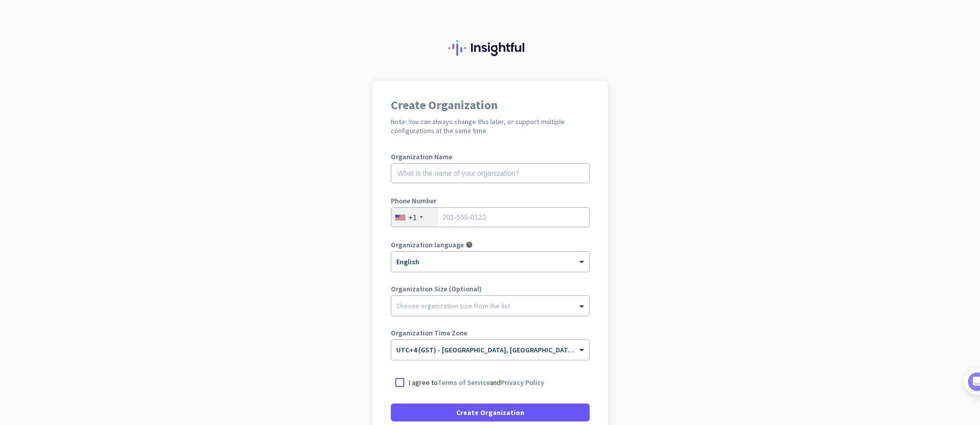  What do you see at coordinates (477, 382) in the screenshot?
I see `p: I agree to and` at bounding box center [477, 382].